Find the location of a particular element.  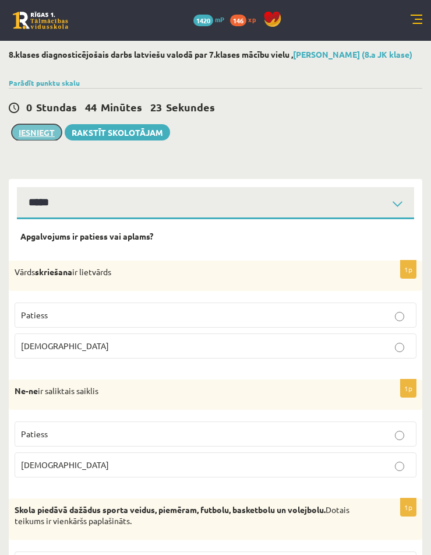

strong: Ne-ne is located at coordinates (26, 390).